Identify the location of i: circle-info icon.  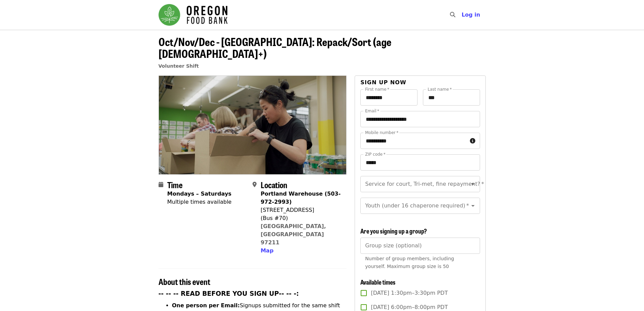
(472, 141).